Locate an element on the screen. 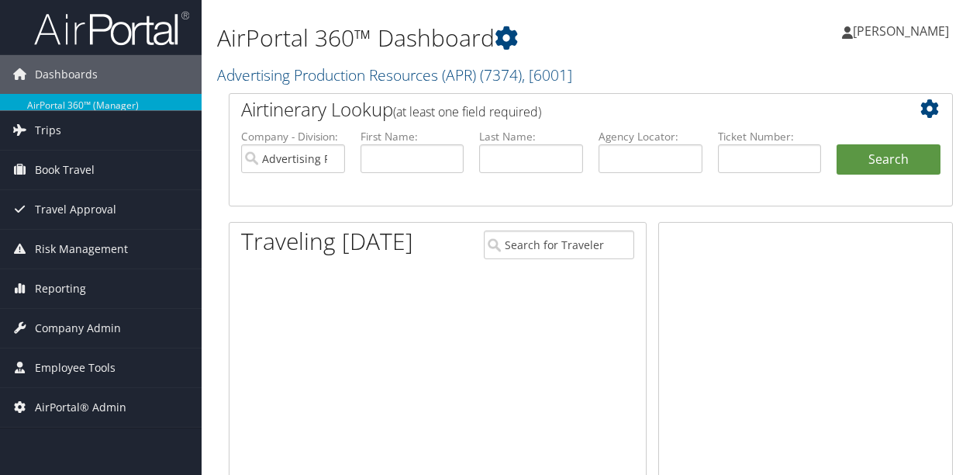  span: Trips is located at coordinates (48, 131).